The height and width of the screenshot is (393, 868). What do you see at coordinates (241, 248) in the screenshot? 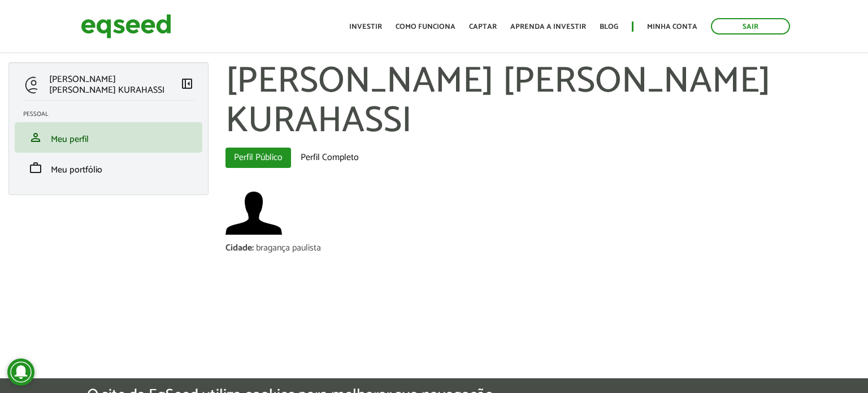
I see `div: Cidade` at bounding box center [241, 248].